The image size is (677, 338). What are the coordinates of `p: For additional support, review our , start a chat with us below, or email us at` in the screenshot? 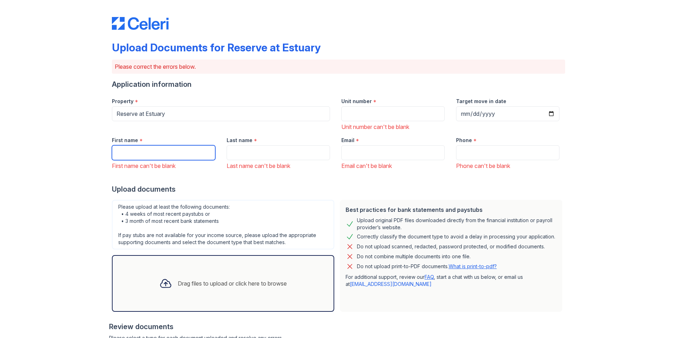 It's located at (451, 280).